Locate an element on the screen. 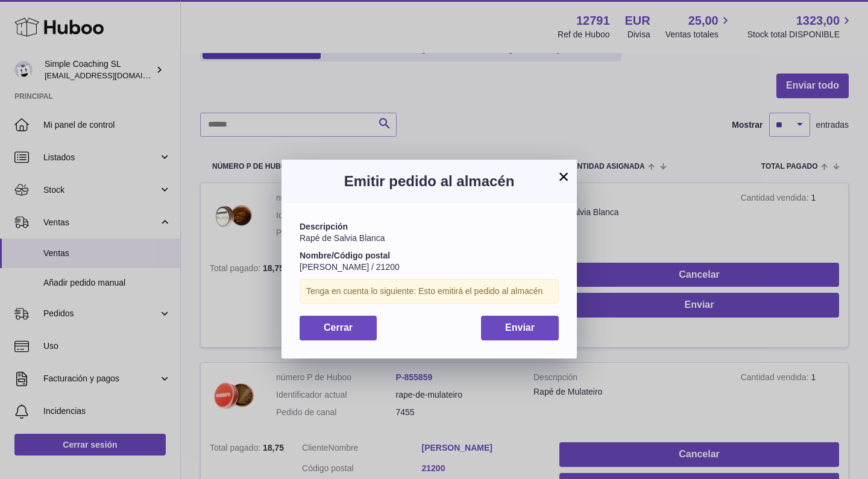 This screenshot has width=868, height=479. h3: Emitir pedido al almacén is located at coordinates (429, 181).